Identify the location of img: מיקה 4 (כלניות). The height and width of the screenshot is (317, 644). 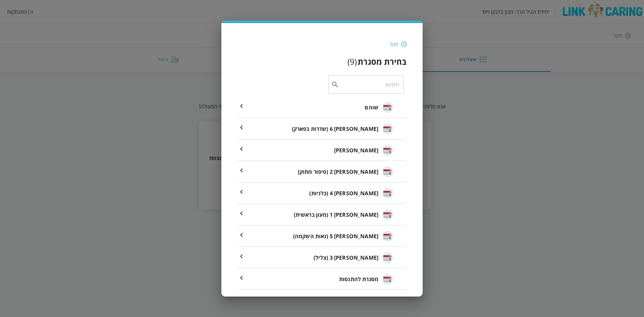
(388, 194).